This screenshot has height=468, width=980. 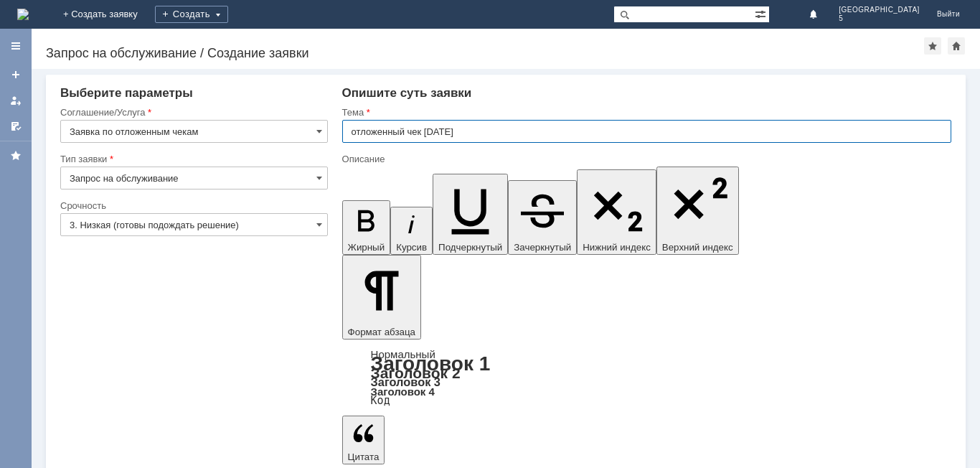 What do you see at coordinates (191, 15) in the screenshot?
I see `div: Создать` at bounding box center [191, 15].